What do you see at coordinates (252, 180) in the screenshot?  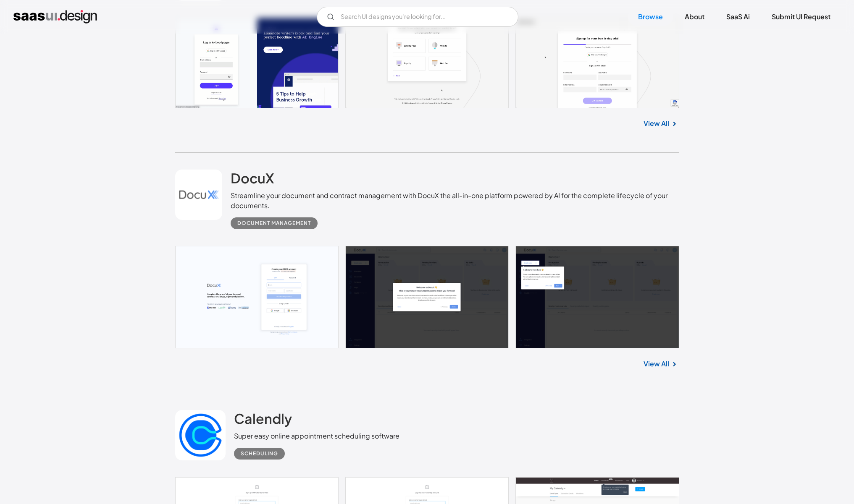 I see `a: DocuX` at bounding box center [252, 180].